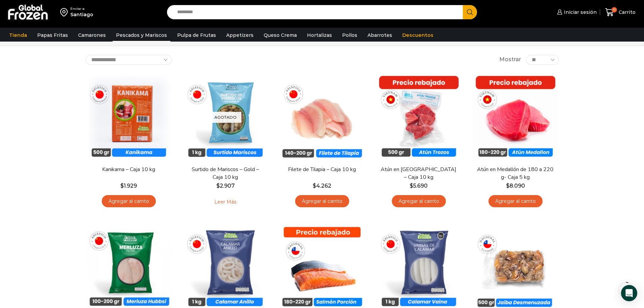  I want to click on a: Appetizers, so click(240, 35).